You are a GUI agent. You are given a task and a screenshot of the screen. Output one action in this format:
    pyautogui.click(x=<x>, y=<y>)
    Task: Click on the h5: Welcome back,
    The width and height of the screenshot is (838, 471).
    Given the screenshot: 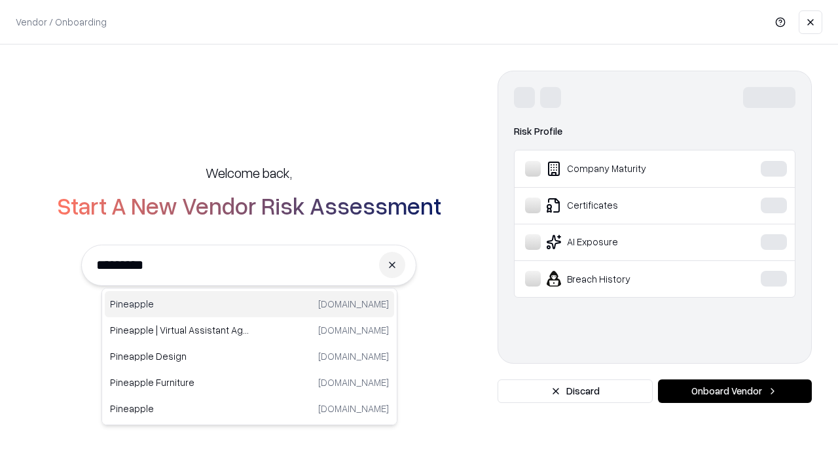 What is the action you would take?
    pyautogui.click(x=249, y=173)
    